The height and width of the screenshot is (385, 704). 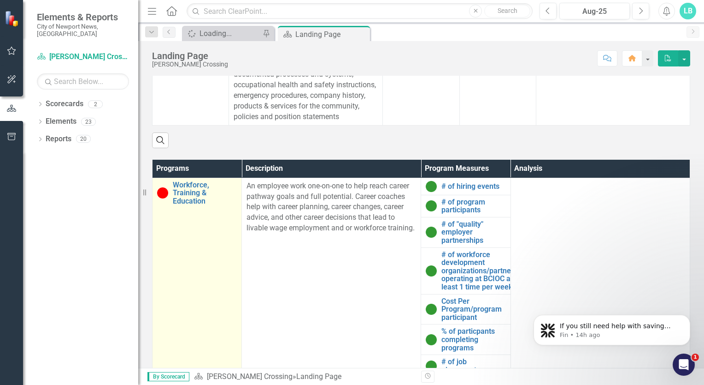 I want to click on div: 20, so click(x=83, y=139).